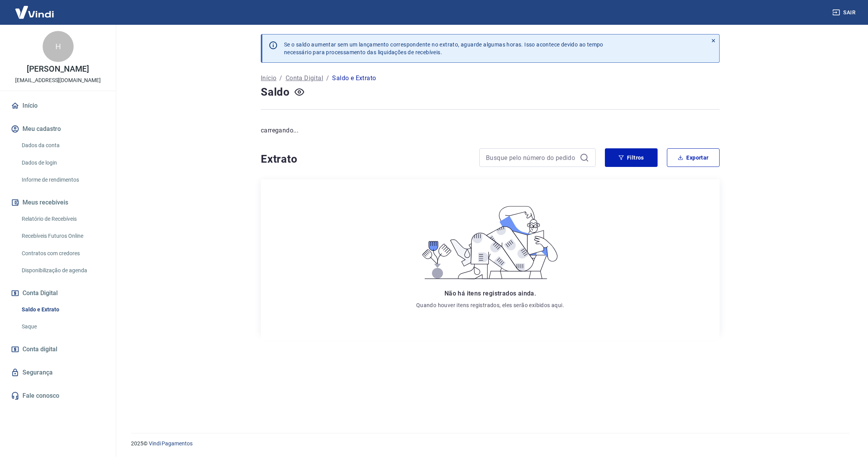 This screenshot has height=457, width=868. I want to click on a: Fale conosco, so click(58, 396).